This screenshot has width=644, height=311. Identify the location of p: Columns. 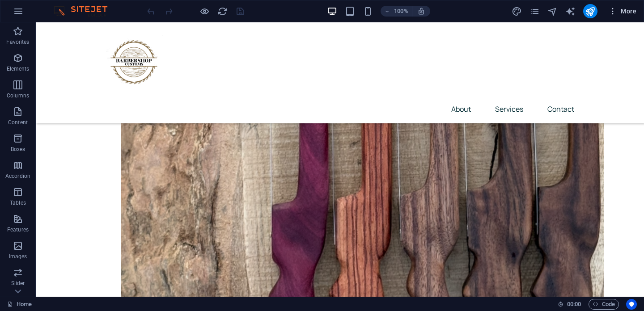
(18, 96).